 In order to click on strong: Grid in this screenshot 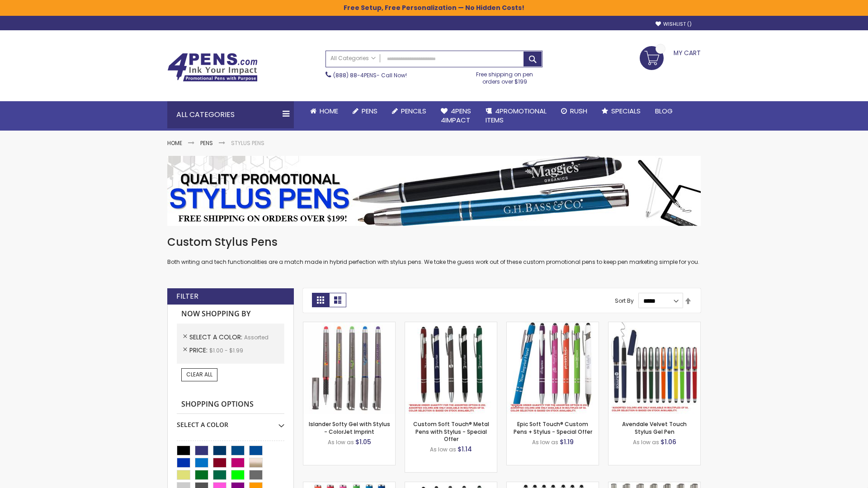, I will do `click(320, 300)`.